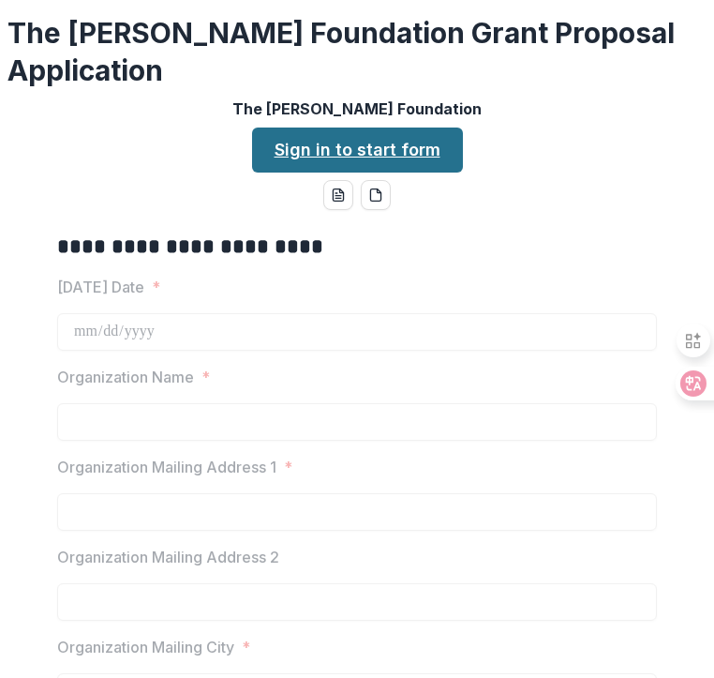 Image resolution: width=714 pixels, height=678 pixels. I want to click on p: Organization Mailing Address 2, so click(168, 557).